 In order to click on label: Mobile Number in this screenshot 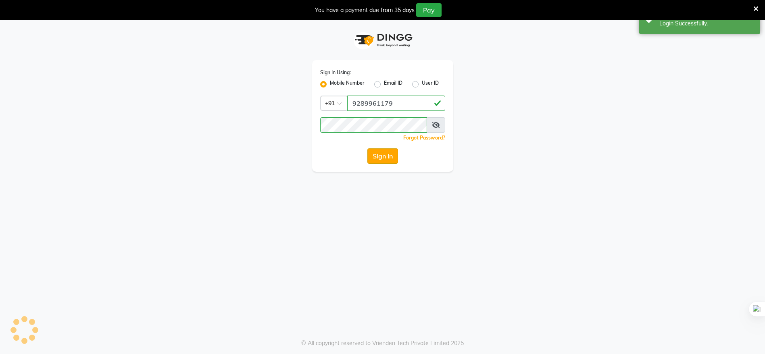, I will do `click(347, 84)`.